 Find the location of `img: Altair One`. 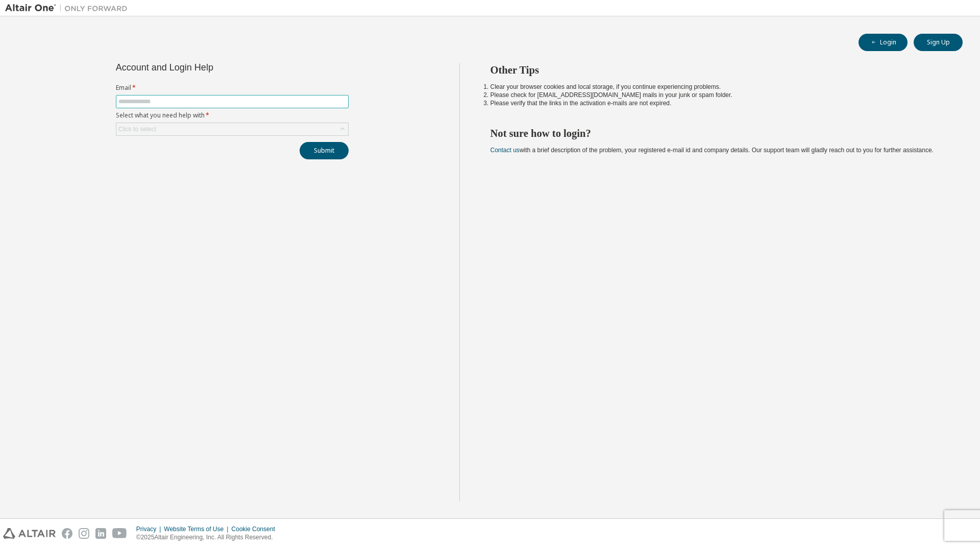

img: Altair One is located at coordinates (69, 8).